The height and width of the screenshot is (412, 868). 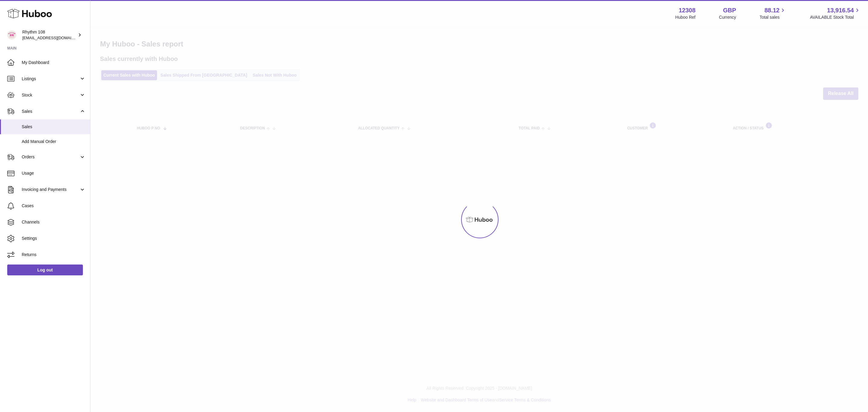 What do you see at coordinates (53, 206) in the screenshot?
I see `span: Cases` at bounding box center [53, 206].